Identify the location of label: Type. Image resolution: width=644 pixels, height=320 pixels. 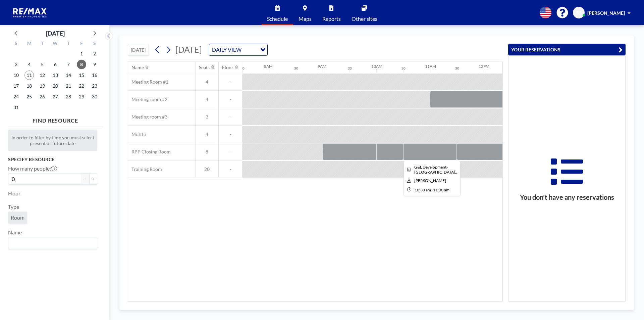
(13, 207).